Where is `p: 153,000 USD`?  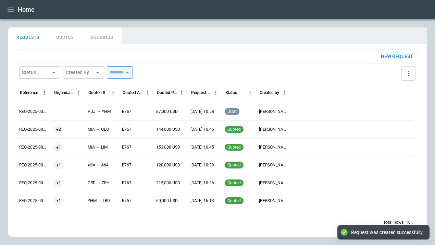 p: 153,000 USD is located at coordinates (168, 147).